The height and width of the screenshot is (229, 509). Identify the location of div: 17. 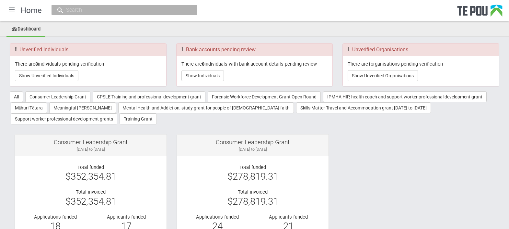
(126, 226).